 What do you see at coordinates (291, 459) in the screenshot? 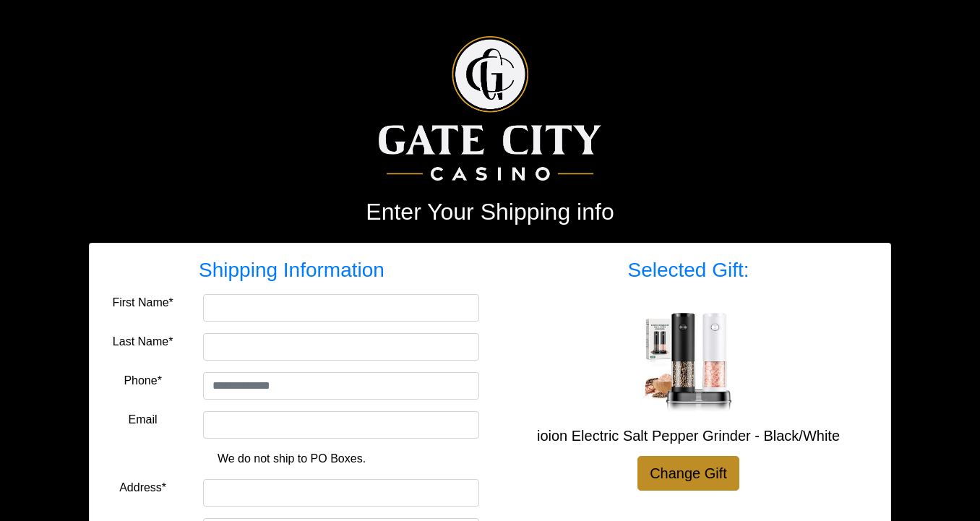
I see `p: We do not ship to PO Boxes.` at bounding box center [291, 459].